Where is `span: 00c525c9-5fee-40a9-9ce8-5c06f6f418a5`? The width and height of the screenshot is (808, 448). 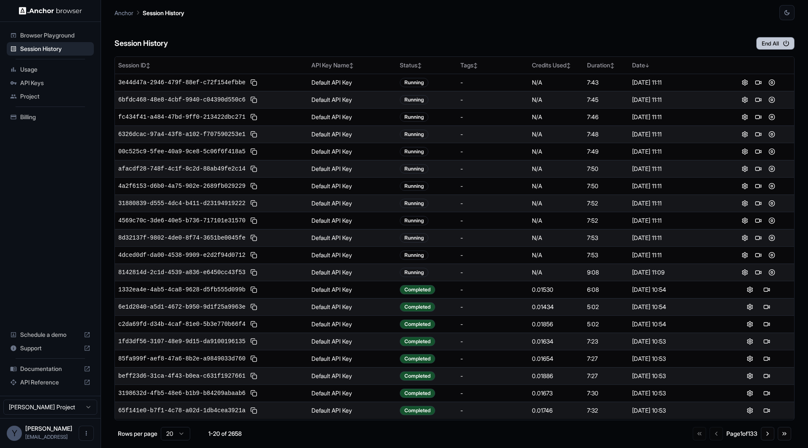
span: 00c525c9-5fee-40a9-9ce8-5c06f6f418a5 is located at coordinates (182, 152).